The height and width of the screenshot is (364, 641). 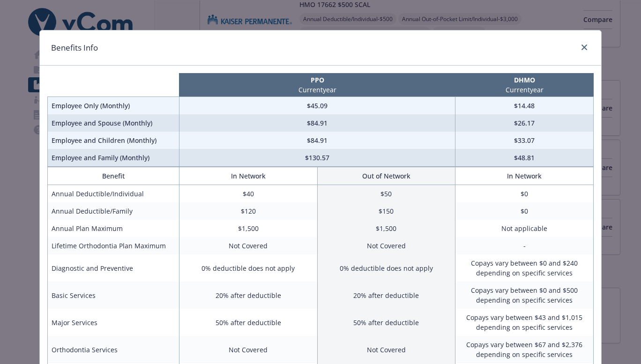 I want to click on td: Not applicable, so click(x=524, y=228).